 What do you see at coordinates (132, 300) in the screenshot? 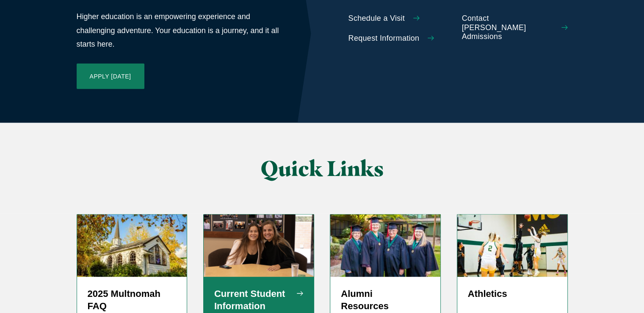
I see `h5: 2025 Multnomah FAQ` at bounding box center [132, 300].